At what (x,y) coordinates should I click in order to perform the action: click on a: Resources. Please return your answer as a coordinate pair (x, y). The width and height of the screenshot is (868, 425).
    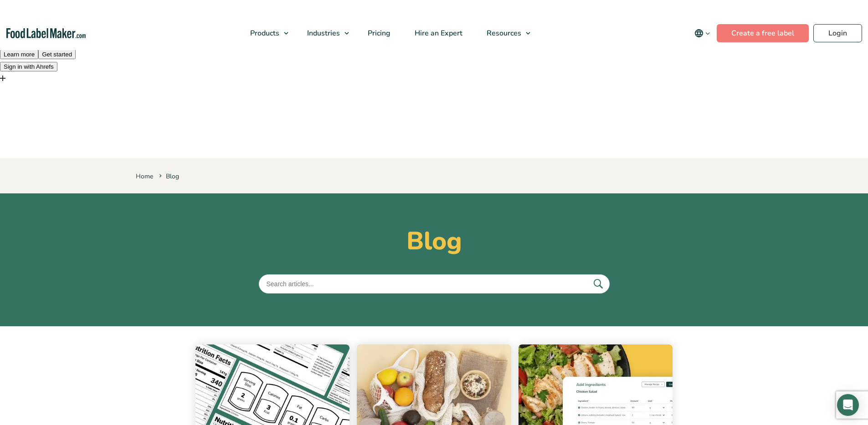
    Looking at the image, I should click on (505, 34).